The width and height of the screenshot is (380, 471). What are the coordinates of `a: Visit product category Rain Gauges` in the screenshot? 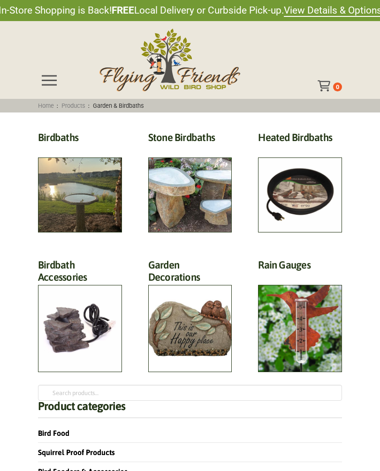 It's located at (300, 316).